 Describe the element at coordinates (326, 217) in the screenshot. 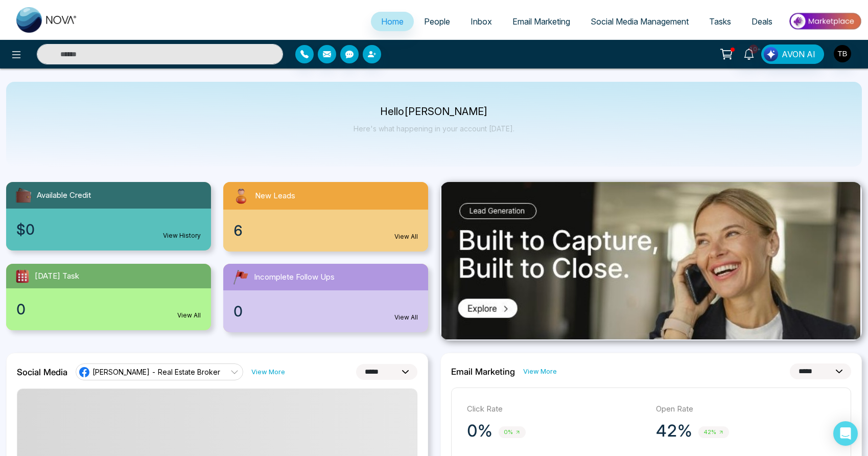

I see `a: New Leads6View All` at that location.